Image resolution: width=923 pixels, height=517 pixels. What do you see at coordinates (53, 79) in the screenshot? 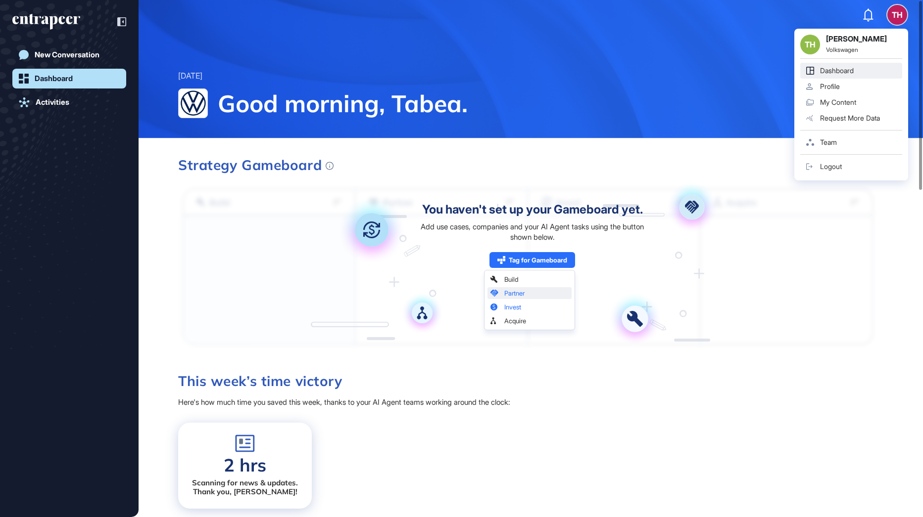
I see `div: Dashboard` at bounding box center [53, 79].